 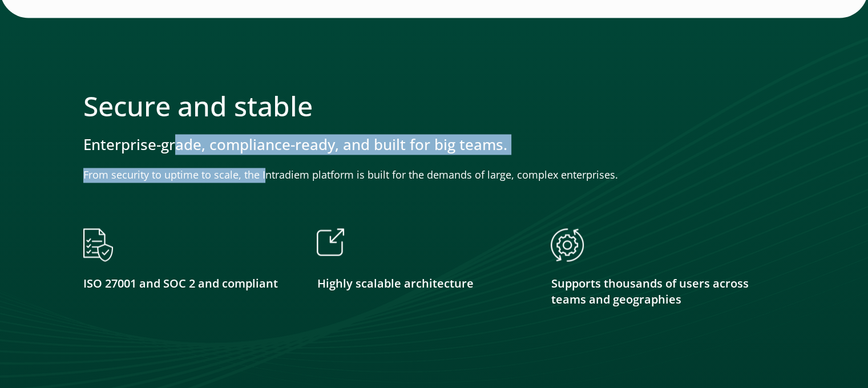 I want to click on p: From security to uptime to scale, the Intradiem platform is built for the demands of large, compl..., so click(x=435, y=175).